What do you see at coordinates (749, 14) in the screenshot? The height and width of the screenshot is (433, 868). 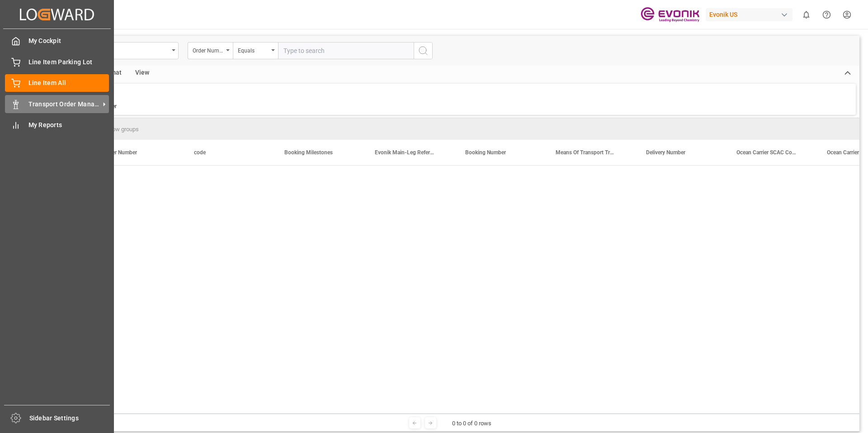 I see `div: Evonik US` at bounding box center [749, 14].